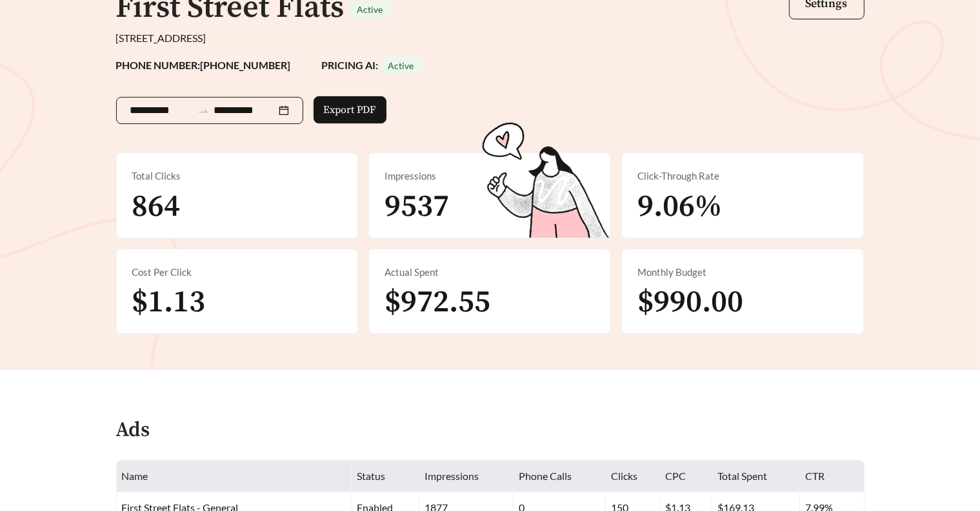  Describe the element at coordinates (133, 430) in the screenshot. I see `h4: Ads` at that location.